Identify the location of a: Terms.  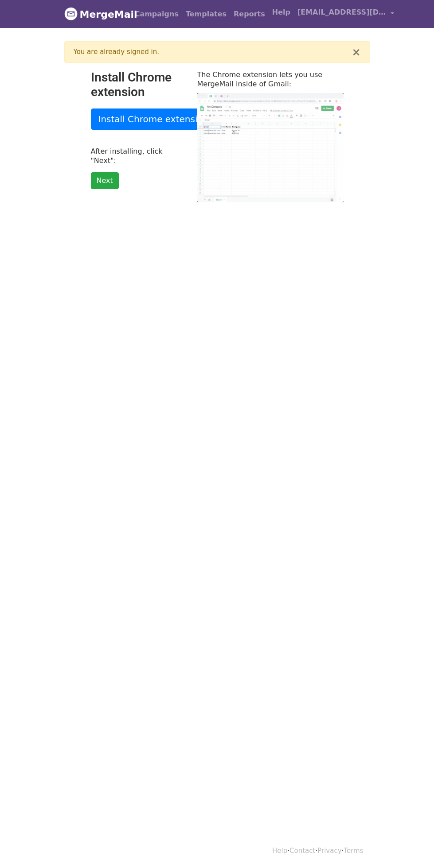
(353, 851).